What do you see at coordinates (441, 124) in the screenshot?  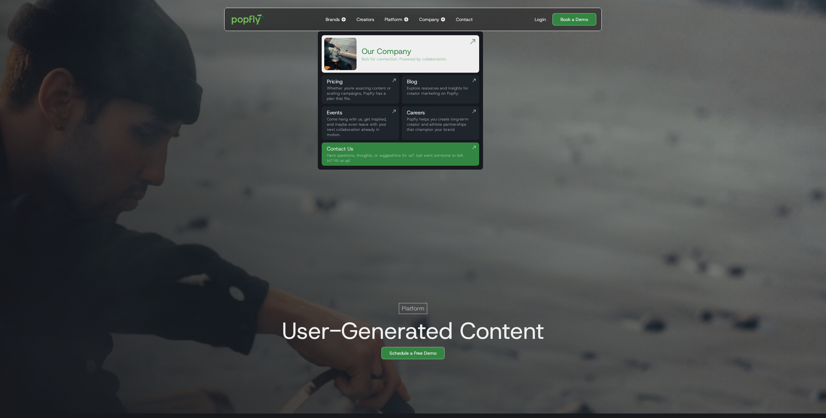 I see `div: Popfly helps you create long‑term creator and athlete partnerships that champion your brand.` at bounding box center [441, 124].